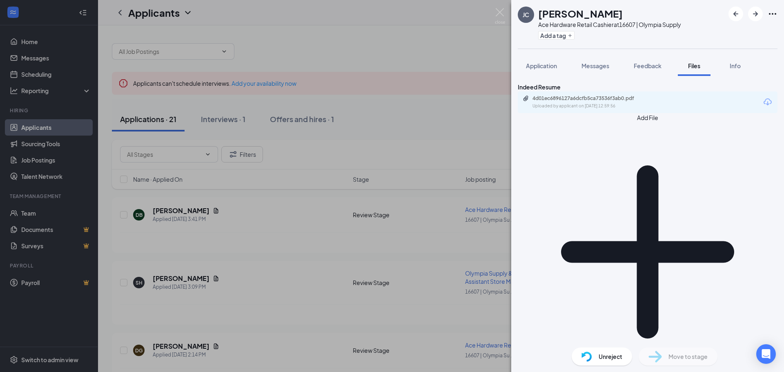 The image size is (784, 372). Describe the element at coordinates (610, 25) in the screenshot. I see `div: Ace Hardware Retail Cashier at 16607 | Olympia Supply` at that location.